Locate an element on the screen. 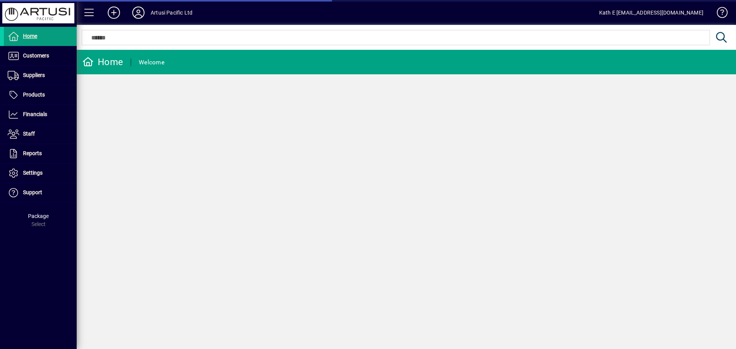 This screenshot has width=736, height=349. span: Settings is located at coordinates (33, 173).